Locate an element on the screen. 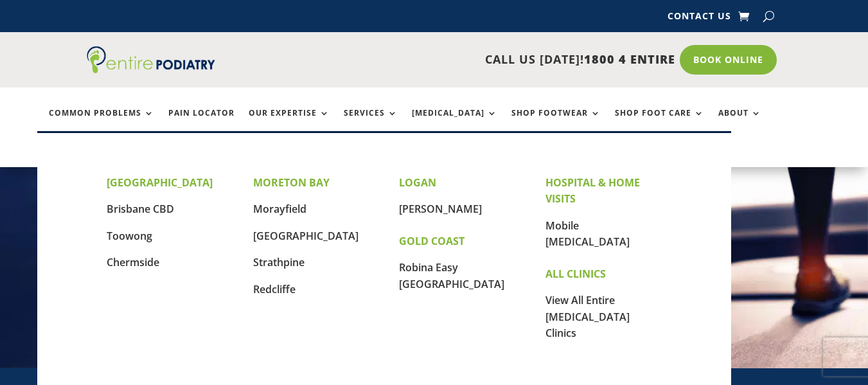  a: Entire Podiatry is located at coordinates (151, 69).